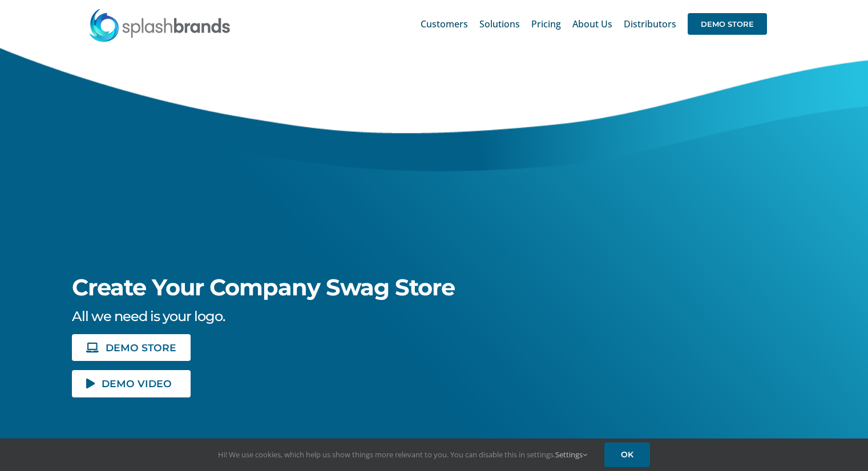  What do you see at coordinates (594, 24) in the screenshot?
I see `nav: Main Menu` at bounding box center [594, 24].